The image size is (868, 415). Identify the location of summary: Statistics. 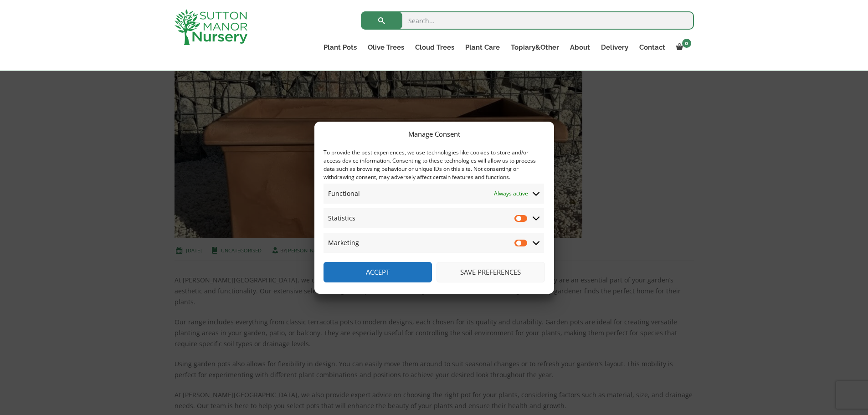
(434, 218).